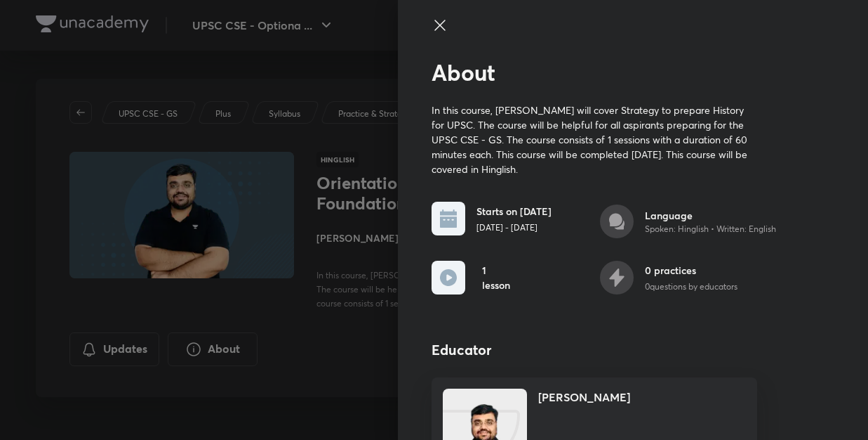 This screenshot has height=440, width=868. What do you see at coordinates (710, 215) in the screenshot?
I see `h6: Language` at bounding box center [710, 215].